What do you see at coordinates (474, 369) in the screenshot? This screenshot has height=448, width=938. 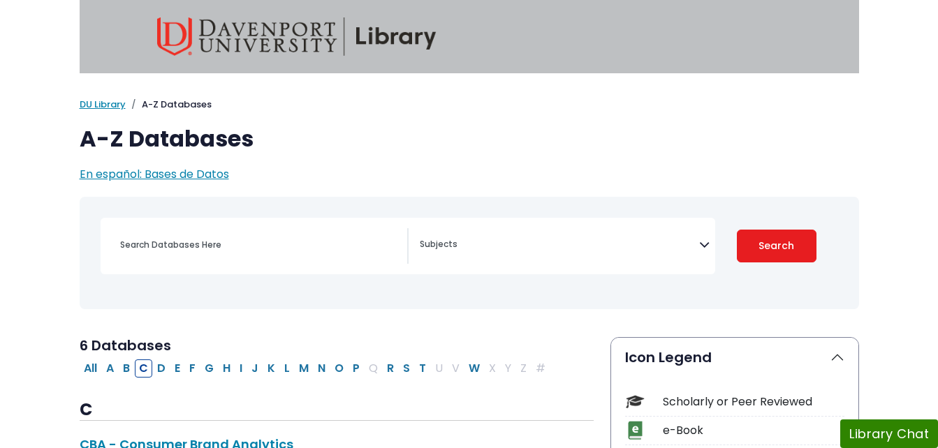 I see `button: Filter Results W` at bounding box center [474, 369].